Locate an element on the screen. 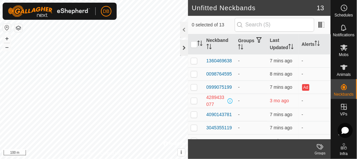 The height and width of the screenshot is (159, 357). h2: Unfitted Neckbands is located at coordinates (255, 8).